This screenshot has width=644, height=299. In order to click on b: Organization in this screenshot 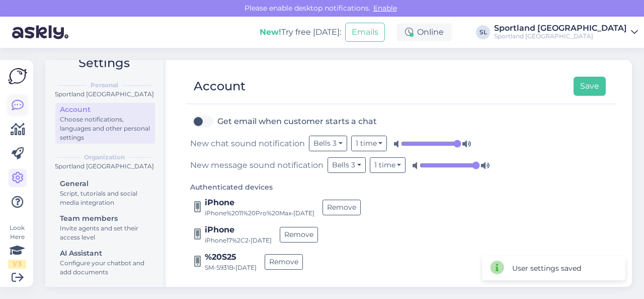, I will do `click(104, 158)`.